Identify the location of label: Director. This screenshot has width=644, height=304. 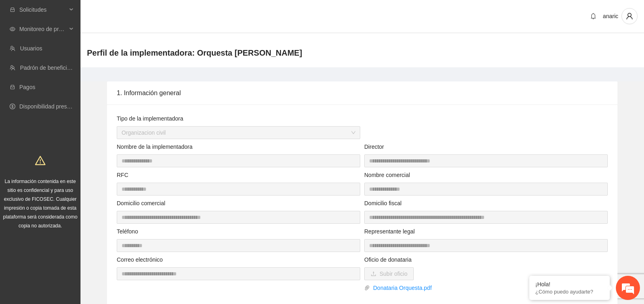
(374, 147).